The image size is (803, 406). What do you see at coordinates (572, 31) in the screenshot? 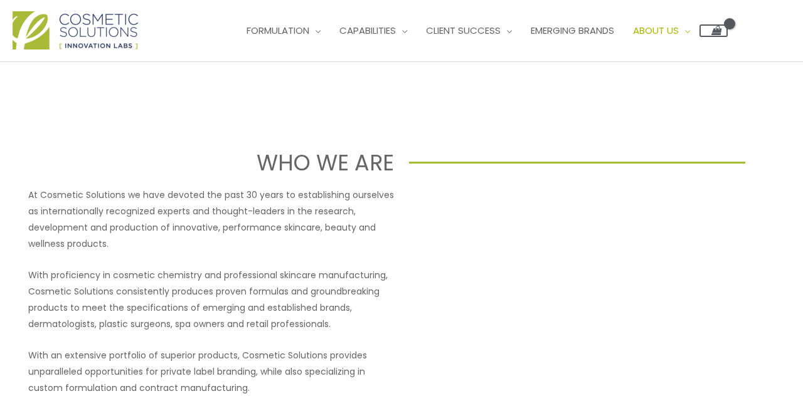
I see `a: Emerging Brands` at bounding box center [572, 31].